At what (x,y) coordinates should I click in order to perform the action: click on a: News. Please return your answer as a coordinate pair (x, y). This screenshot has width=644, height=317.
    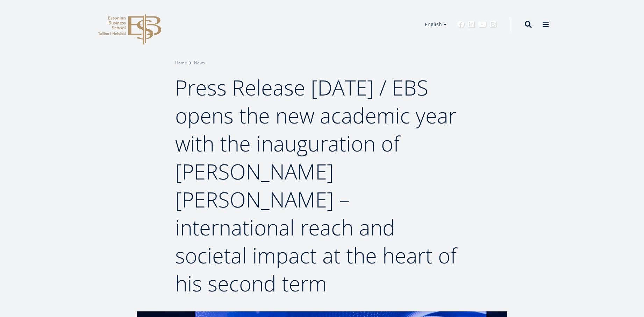
    Looking at the image, I should click on (199, 63).